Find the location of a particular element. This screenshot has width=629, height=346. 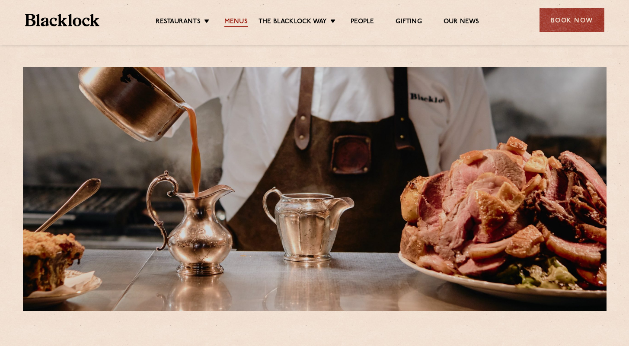

div: Book Now is located at coordinates (572, 20).